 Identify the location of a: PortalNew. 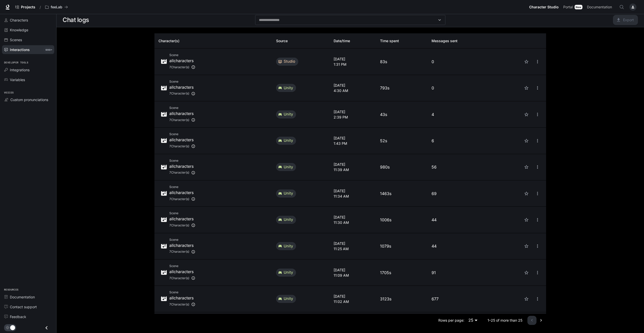
(573, 7).